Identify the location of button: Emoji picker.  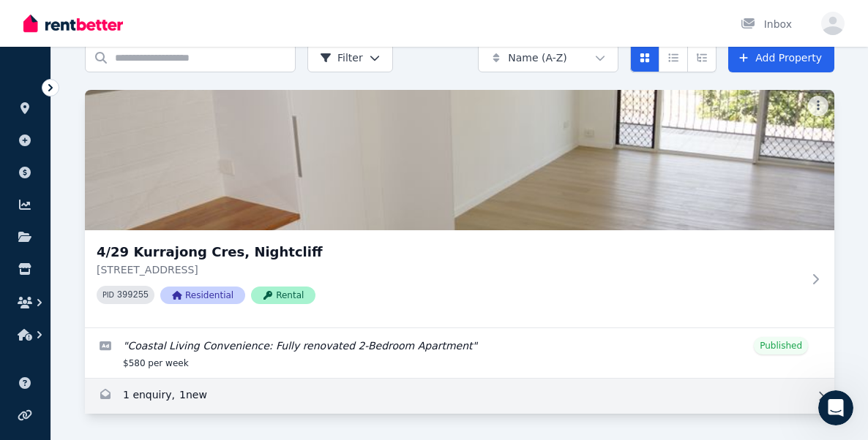
(28, 334).